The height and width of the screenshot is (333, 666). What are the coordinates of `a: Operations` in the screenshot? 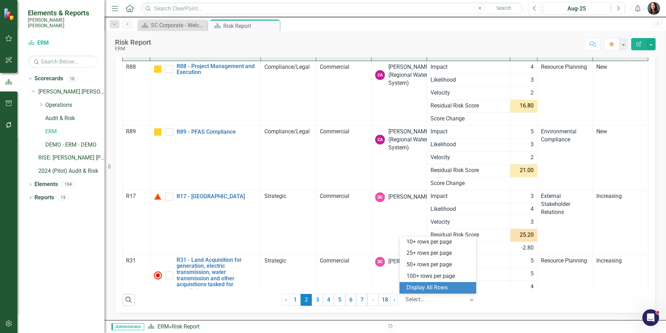 It's located at (75, 105).